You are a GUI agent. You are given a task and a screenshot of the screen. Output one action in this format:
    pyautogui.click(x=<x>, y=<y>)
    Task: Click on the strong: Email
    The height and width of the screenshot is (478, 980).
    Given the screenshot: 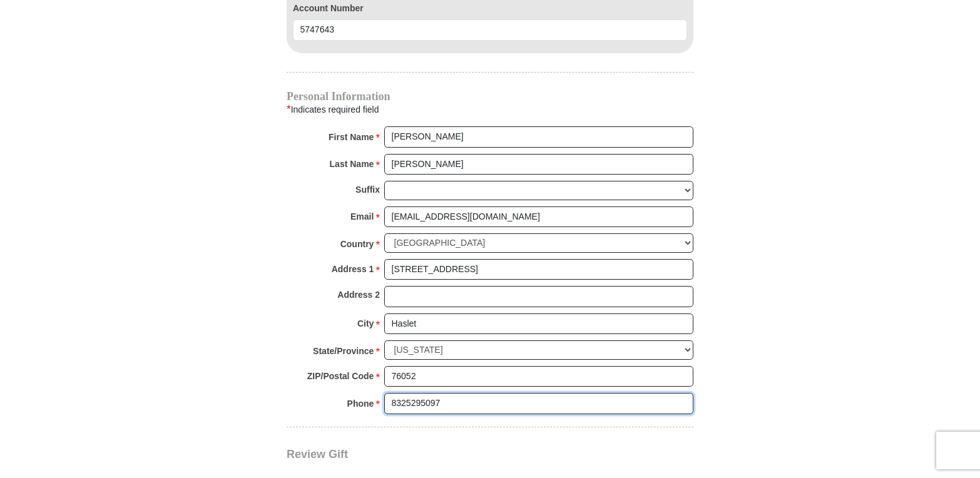 What is the action you would take?
    pyautogui.click(x=362, y=216)
    